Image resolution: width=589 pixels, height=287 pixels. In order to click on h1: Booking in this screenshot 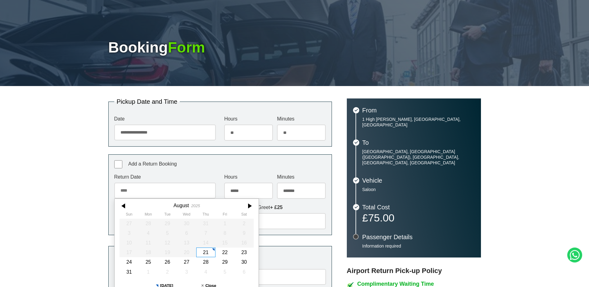, I will do `click(294, 47)`.